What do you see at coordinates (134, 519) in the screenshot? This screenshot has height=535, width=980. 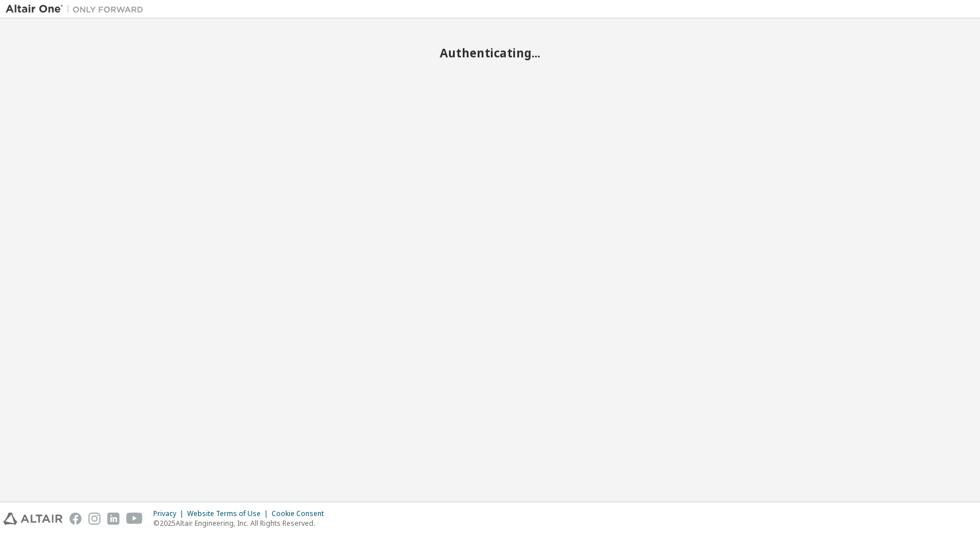 I see `img: youtube.svg` at bounding box center [134, 519].